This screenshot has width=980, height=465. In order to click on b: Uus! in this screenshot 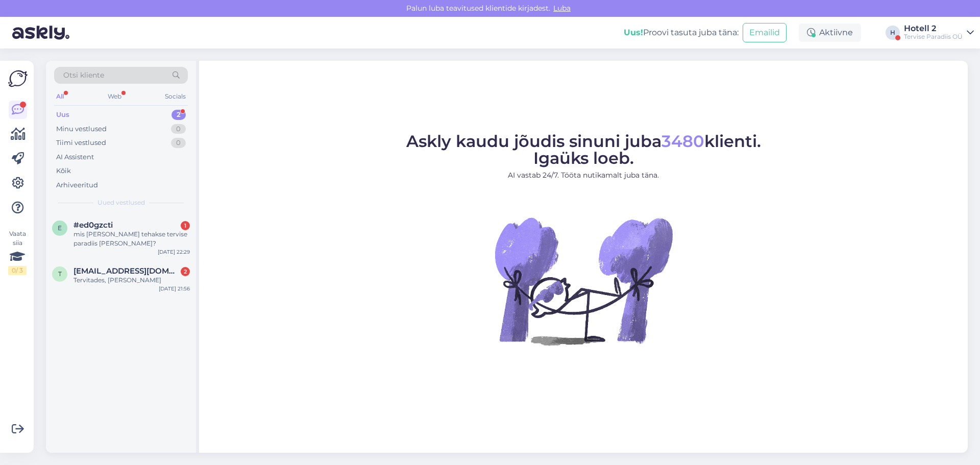, I will do `click(634, 32)`.